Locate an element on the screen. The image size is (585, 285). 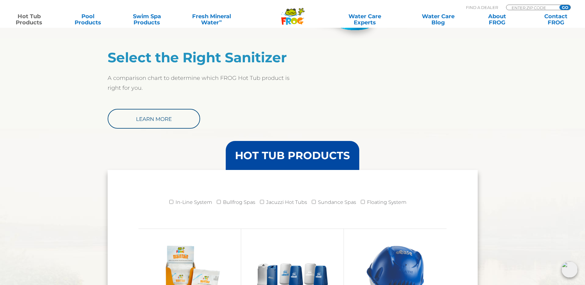
a: ContactFROG is located at coordinates (556, 19).